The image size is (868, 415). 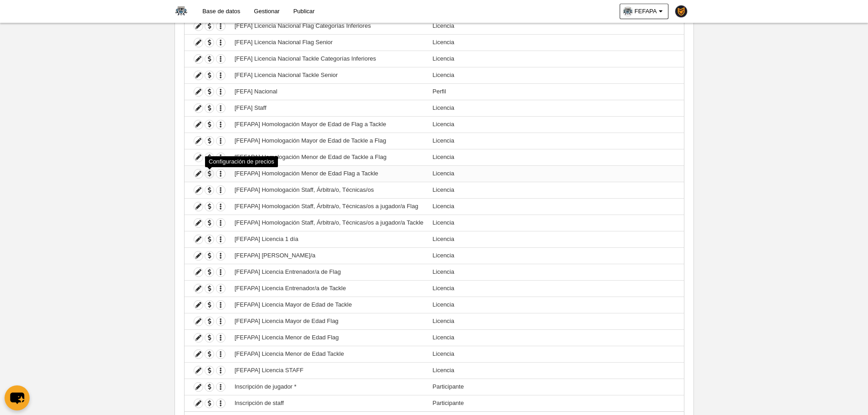 I want to click on img: PaK018JKw3ps.30x30.jpg, so click(x=681, y=11).